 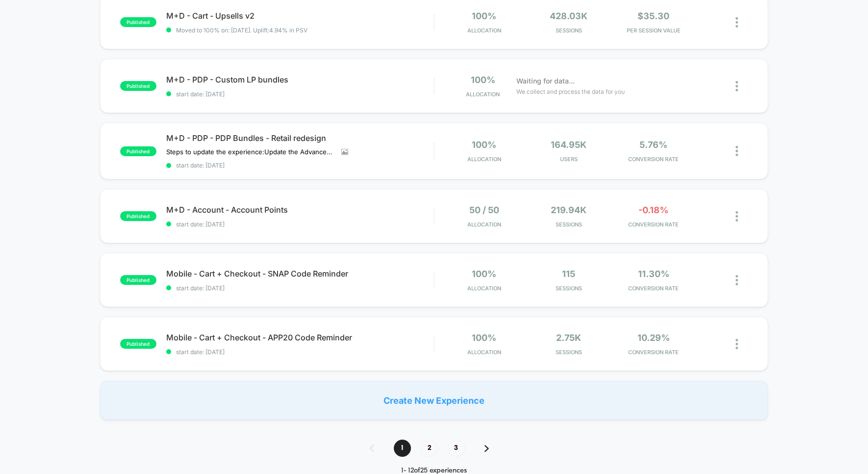 What do you see at coordinates (654, 273) in the screenshot?
I see `span: 11.30%` at bounding box center [654, 273].